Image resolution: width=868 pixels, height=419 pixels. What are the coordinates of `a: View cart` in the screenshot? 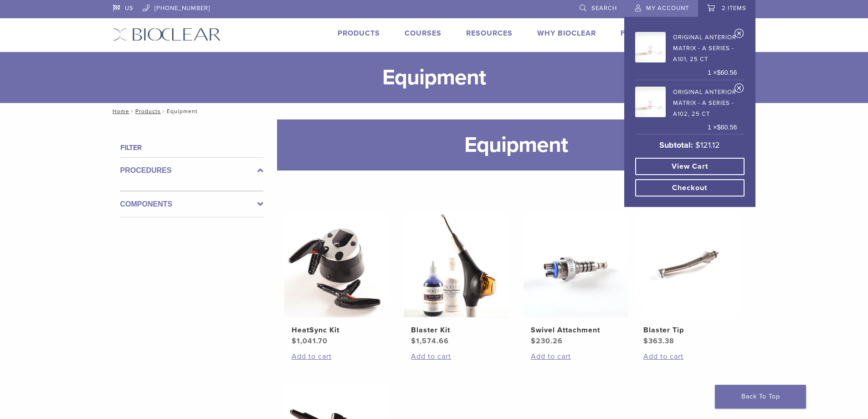 It's located at (690, 166).